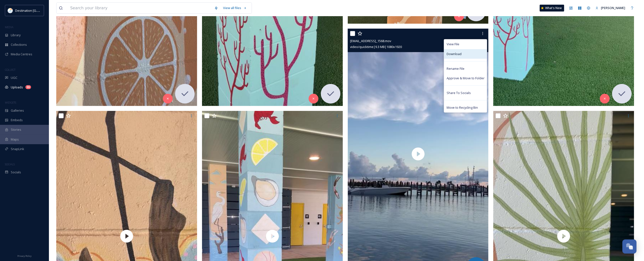  I want to click on div: 1k, so click(28, 87).